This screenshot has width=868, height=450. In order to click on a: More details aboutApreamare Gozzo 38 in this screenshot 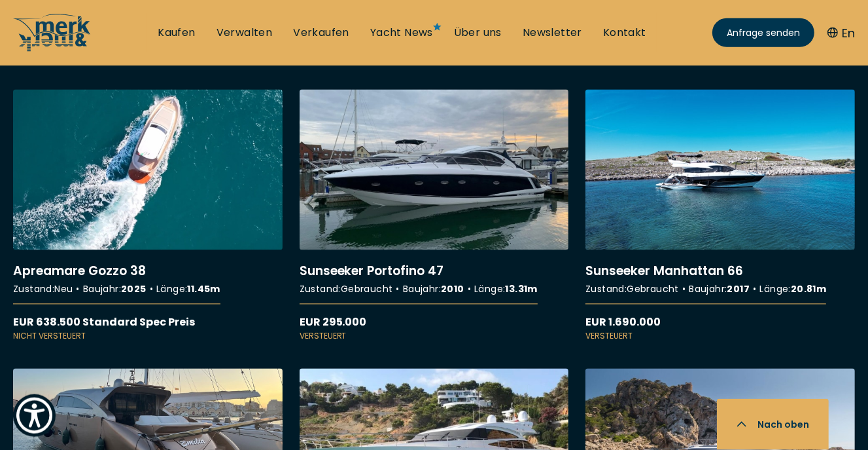, I will do `click(148, 216)`.